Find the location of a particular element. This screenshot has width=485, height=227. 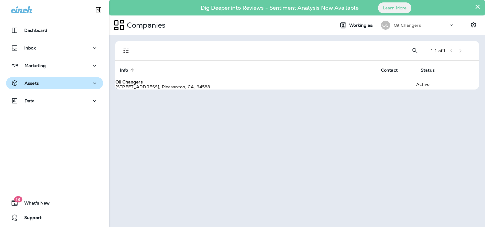

button: Learn More is located at coordinates (395, 8).